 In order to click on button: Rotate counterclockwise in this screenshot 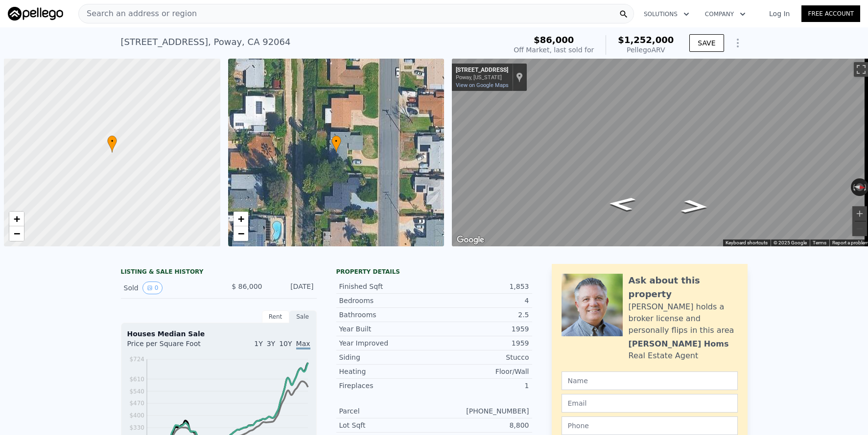, I will do `click(854, 187)`.